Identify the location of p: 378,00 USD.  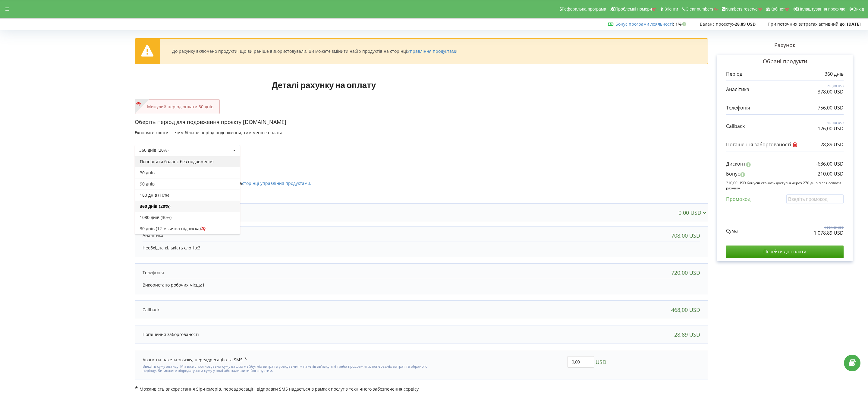
(831, 91).